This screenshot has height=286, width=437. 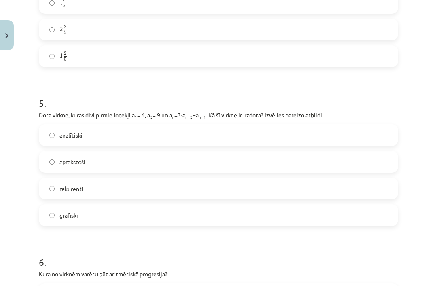 I want to click on sub: n−2, so click(x=189, y=116).